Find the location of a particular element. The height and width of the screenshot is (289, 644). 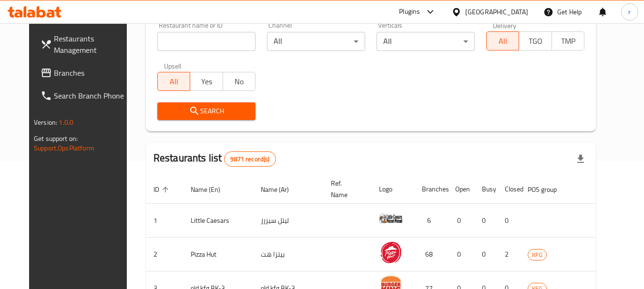

span: TGO is located at coordinates (536, 41).